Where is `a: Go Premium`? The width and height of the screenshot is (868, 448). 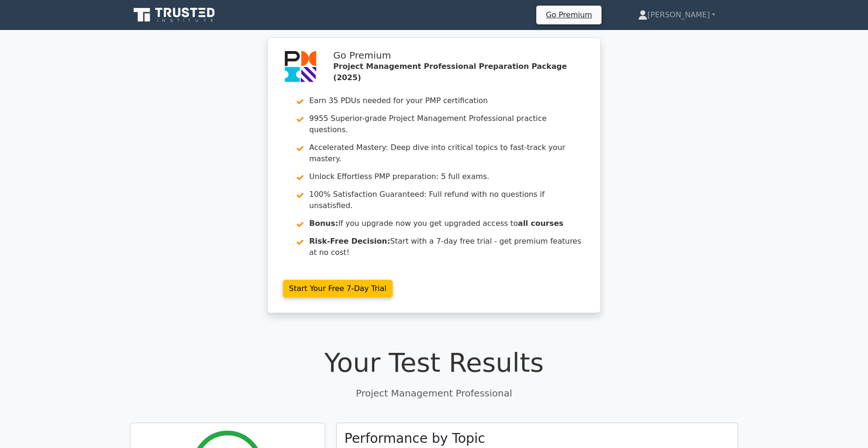 a: Go Premium is located at coordinates (569, 14).